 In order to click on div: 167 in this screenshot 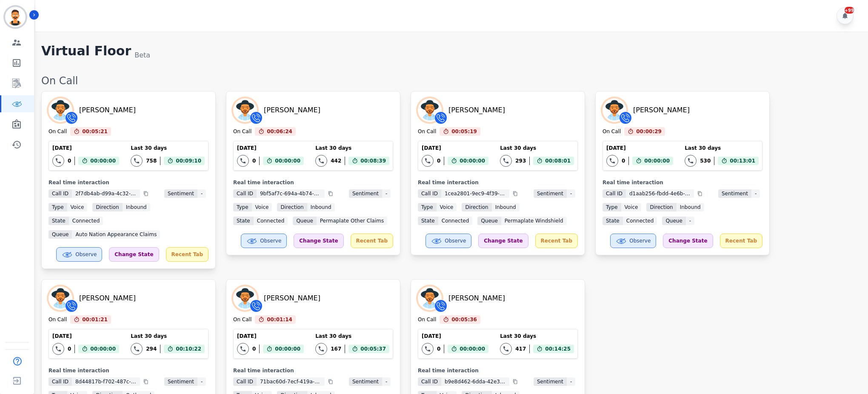, I will do `click(336, 349)`.